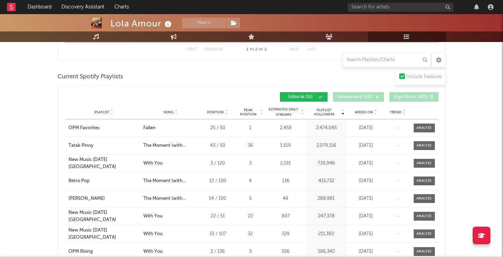 Image resolution: width=503 pixels, height=257 pixels. I want to click on div: 2,079,156, so click(326, 146).